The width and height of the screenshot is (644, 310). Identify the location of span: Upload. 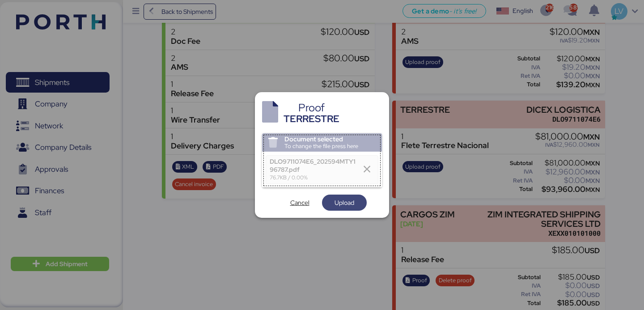
(344, 203).